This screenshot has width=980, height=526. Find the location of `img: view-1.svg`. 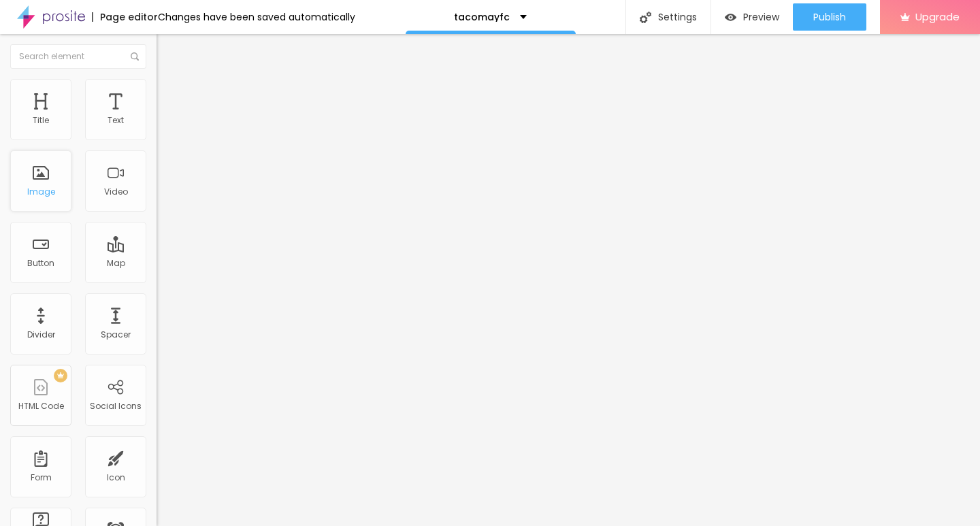

img: view-1.svg is located at coordinates (730, 17).